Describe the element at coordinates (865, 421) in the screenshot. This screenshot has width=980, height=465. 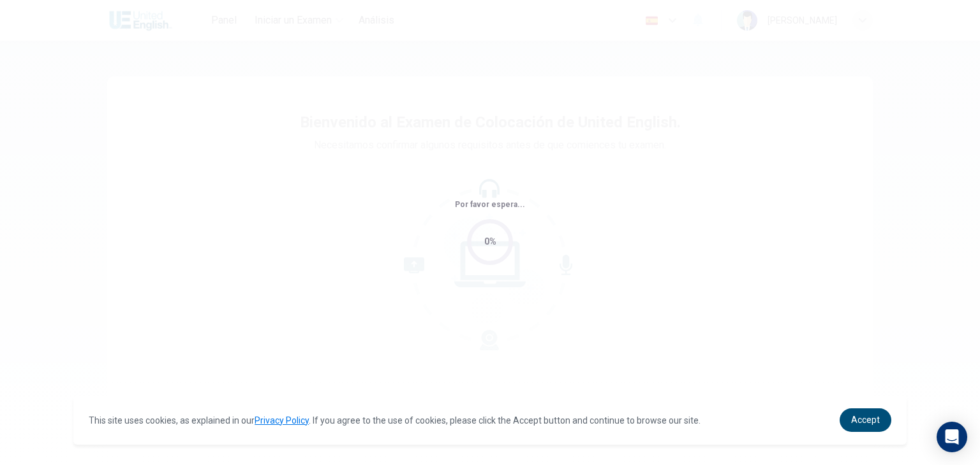
I see `a: dismiss cookie message` at that location.